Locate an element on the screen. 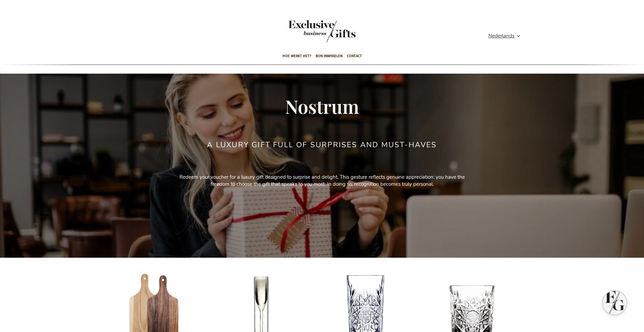 Image resolution: width=644 pixels, height=332 pixels. h2: a luxury gift full of surprises and must-haves is located at coordinates (322, 145).